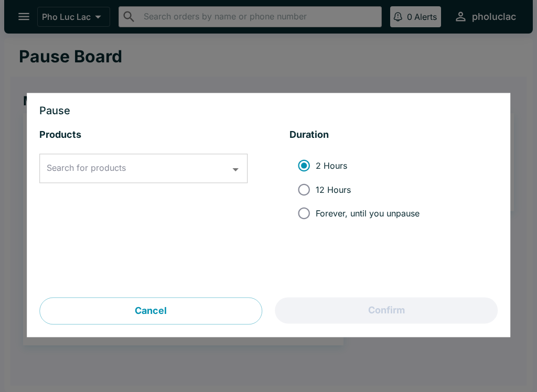 This screenshot has width=537, height=392. Describe the element at coordinates (235, 170) in the screenshot. I see `button: Open` at that location.